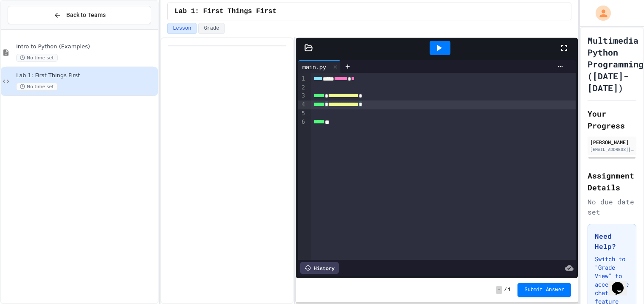  Describe the element at coordinates (302, 88) in the screenshot. I see `div: 2` at that location.